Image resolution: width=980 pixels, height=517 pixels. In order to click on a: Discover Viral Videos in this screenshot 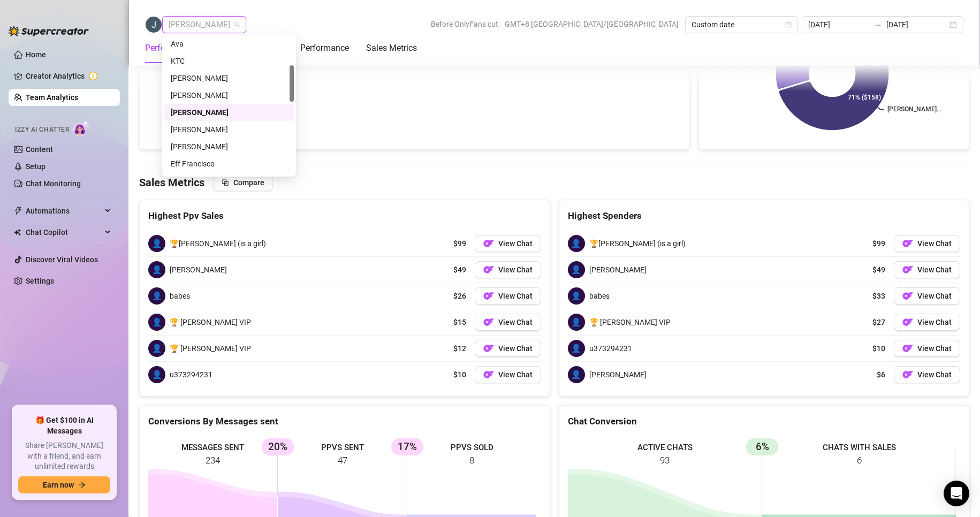, I will do `click(61, 260)`.